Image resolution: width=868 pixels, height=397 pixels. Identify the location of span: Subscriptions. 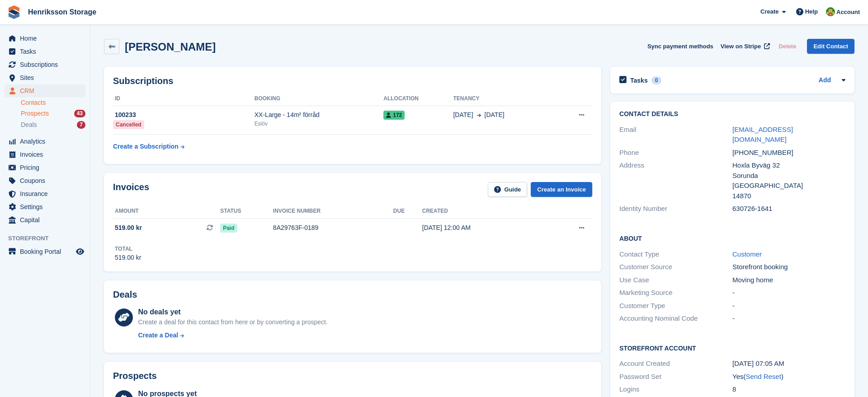
(47, 64).